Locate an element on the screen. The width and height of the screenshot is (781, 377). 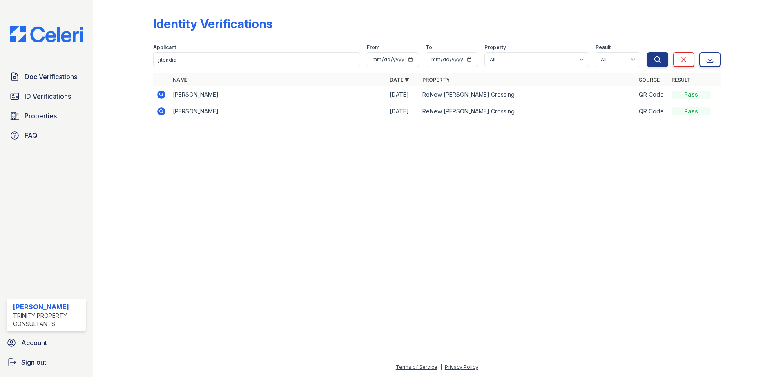
a: Account is located at coordinates (46, 343).